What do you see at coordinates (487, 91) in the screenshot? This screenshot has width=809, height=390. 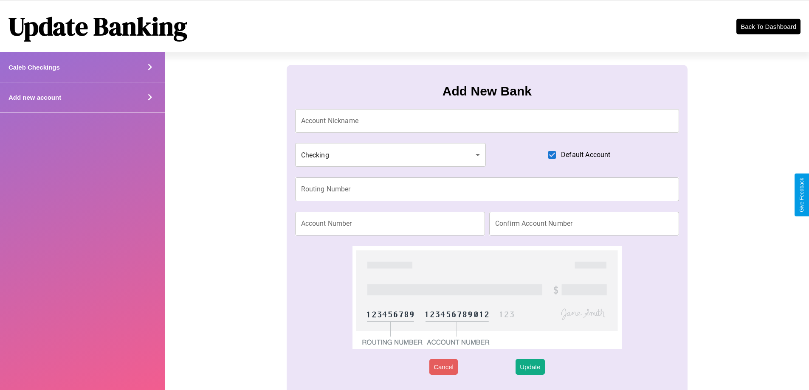 I see `h3: Add New Bank` at bounding box center [487, 91].